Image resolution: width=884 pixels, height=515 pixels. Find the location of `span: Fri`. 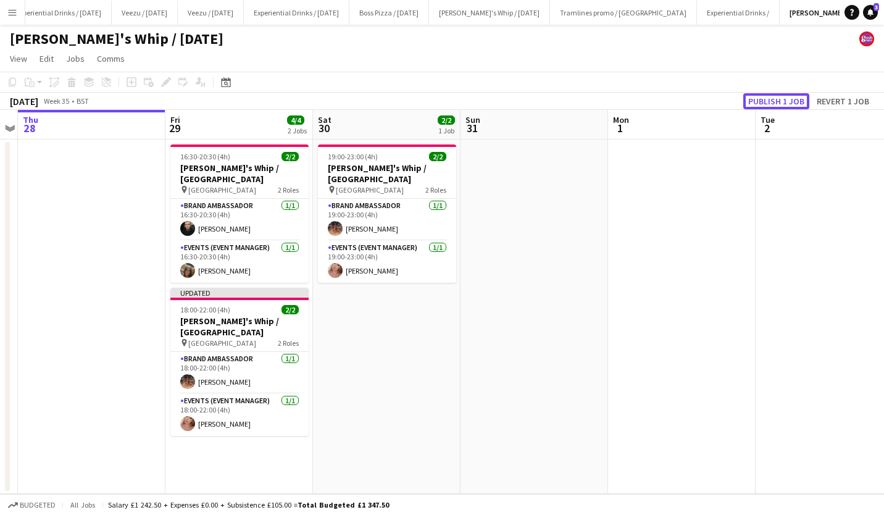

span: Fri is located at coordinates (175, 120).